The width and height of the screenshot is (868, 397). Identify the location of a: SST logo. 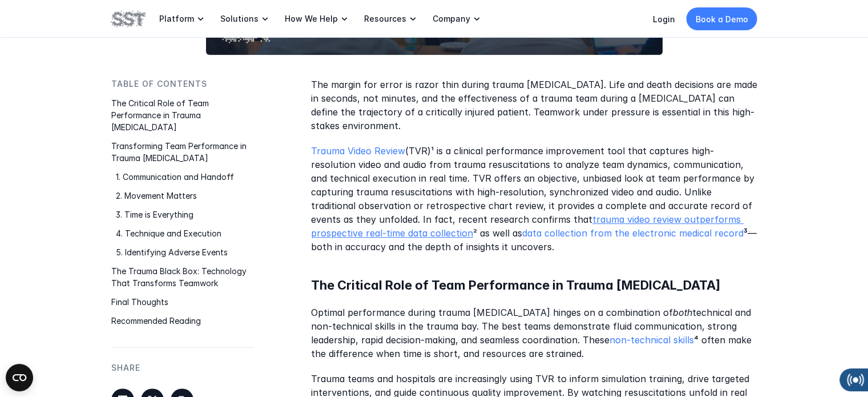
(128, 19).